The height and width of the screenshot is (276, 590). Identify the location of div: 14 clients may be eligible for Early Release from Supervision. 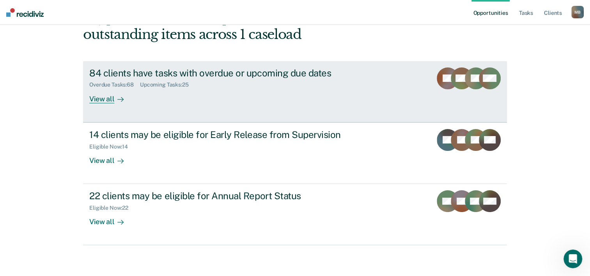
(226, 134).